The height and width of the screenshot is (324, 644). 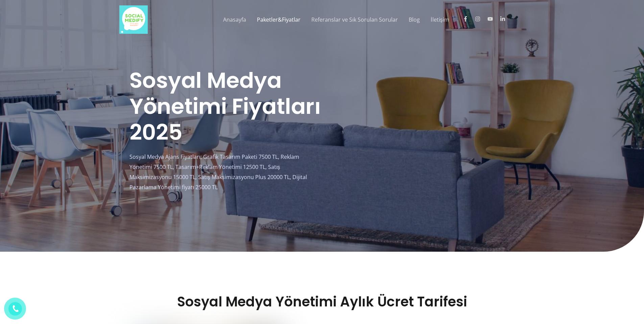 I want to click on a: Anasayfa, so click(x=235, y=20).